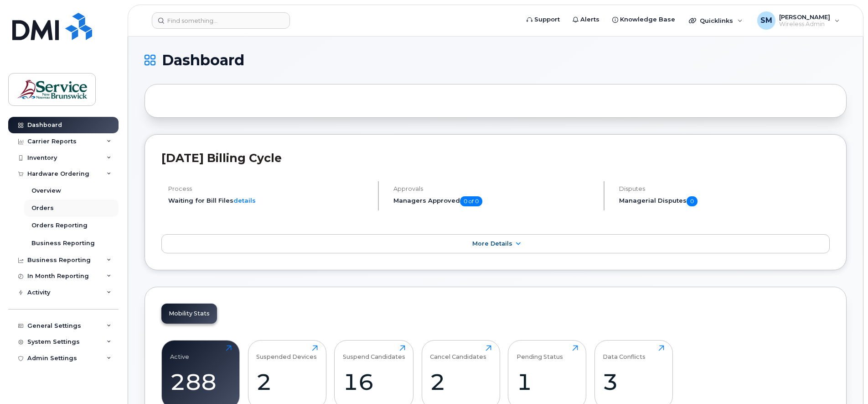 This screenshot has width=868, height=404. Describe the element at coordinates (180, 352) in the screenshot. I see `div: Active` at that location.